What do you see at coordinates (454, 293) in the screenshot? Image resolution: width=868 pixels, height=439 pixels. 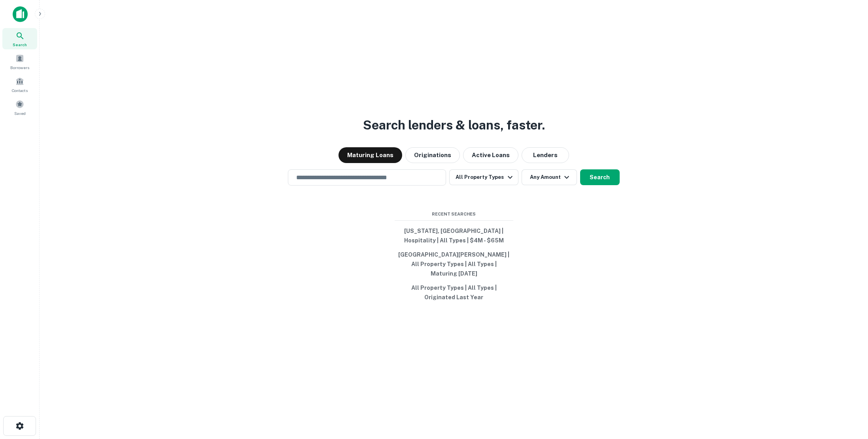 I see `button: All Property Types | All Types | Originated Last Year` at bounding box center [454, 293].